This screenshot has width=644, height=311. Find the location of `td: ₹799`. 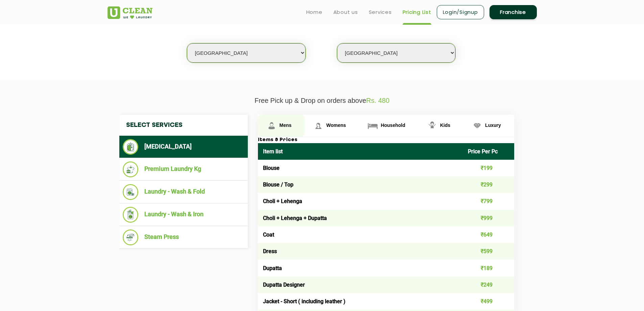

td: ₹799 is located at coordinates (488, 201).